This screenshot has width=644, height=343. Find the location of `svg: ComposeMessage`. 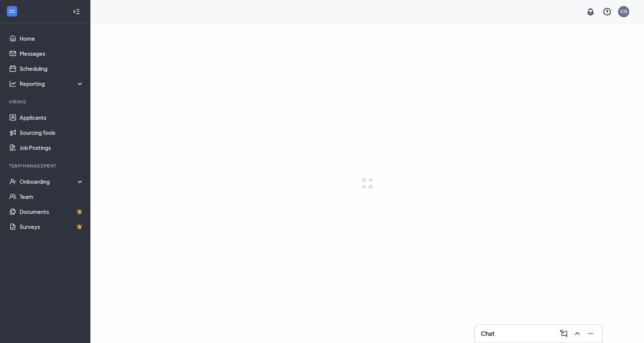

svg: ComposeMessage is located at coordinates (564, 334).